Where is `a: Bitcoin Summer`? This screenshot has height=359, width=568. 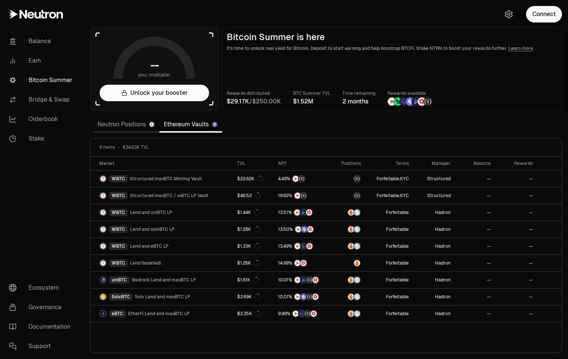 a: Bitcoin Summer is located at coordinates (42, 80).